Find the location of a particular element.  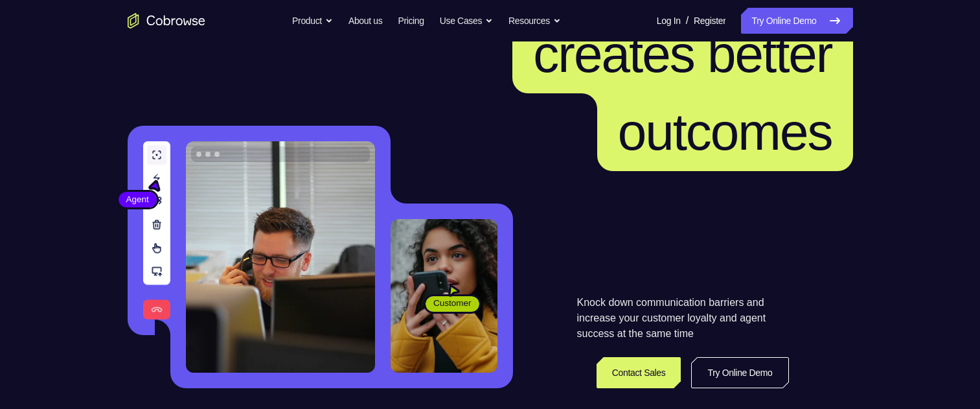

a: About us is located at coordinates (366, 21).